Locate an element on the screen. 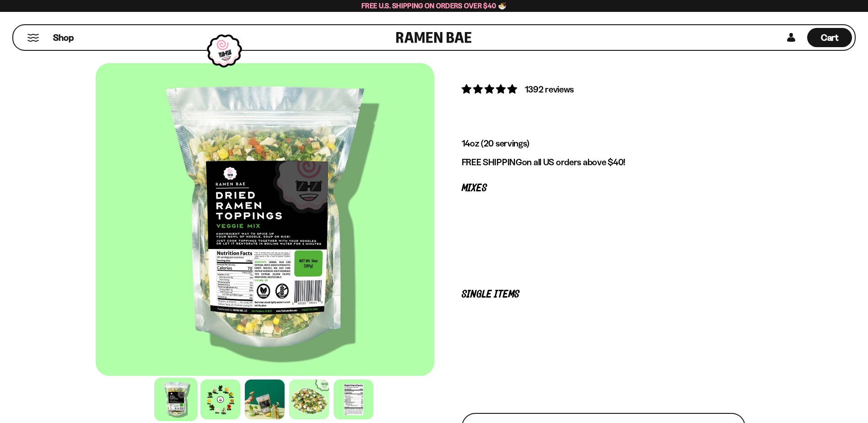  a: Shop is located at coordinates (63, 38).